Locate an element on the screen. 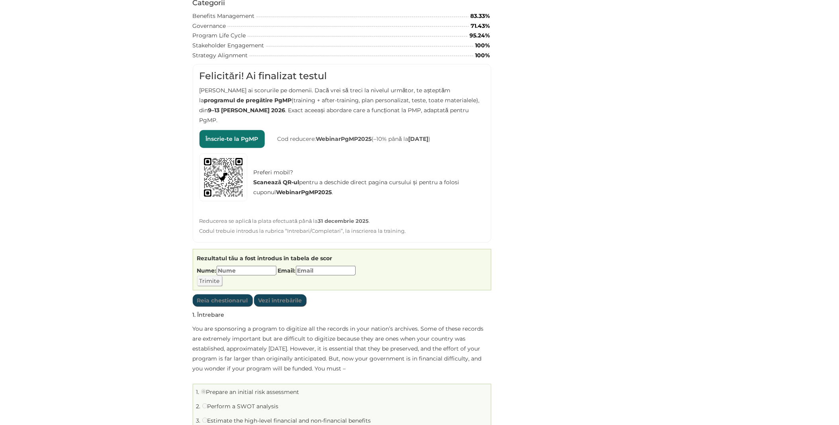 The height and width of the screenshot is (425, 839). input: Nume: is located at coordinates (247, 271).